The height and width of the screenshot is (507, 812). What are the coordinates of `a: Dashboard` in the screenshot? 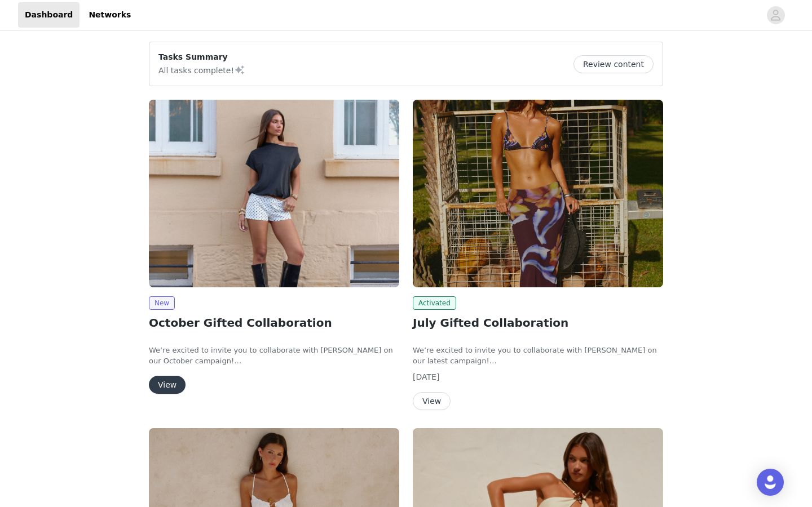 It's located at (49, 15).